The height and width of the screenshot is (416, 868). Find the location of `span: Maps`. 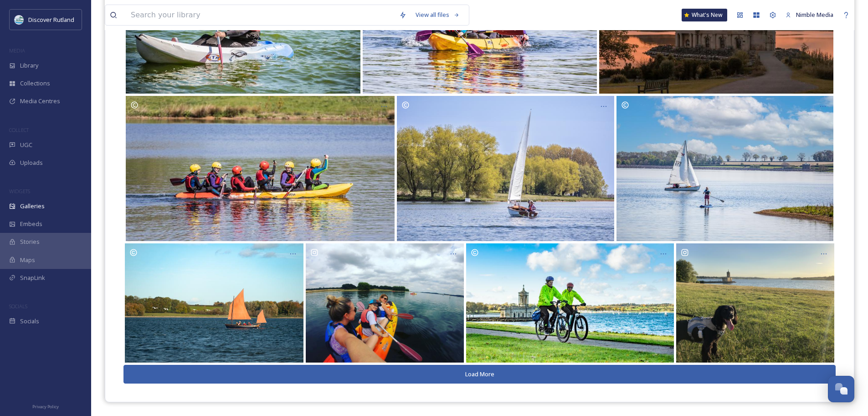

span: Maps is located at coordinates (27, 259).